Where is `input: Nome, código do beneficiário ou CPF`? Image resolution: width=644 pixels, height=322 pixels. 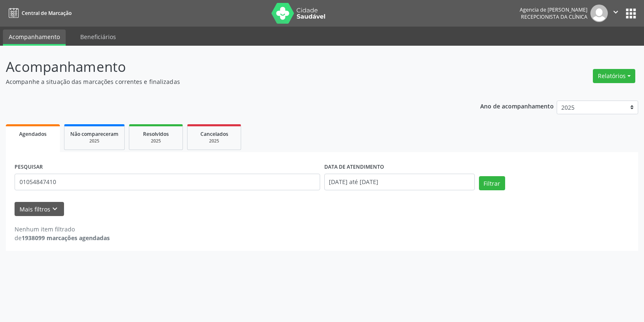 input: Nome, código do beneficiário ou CPF is located at coordinates (167, 182).